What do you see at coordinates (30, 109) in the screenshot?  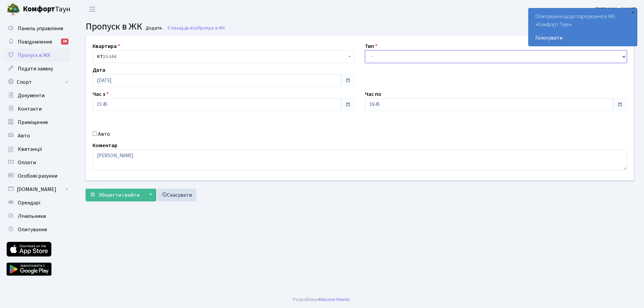 I see `span: Контакти` at bounding box center [30, 109].